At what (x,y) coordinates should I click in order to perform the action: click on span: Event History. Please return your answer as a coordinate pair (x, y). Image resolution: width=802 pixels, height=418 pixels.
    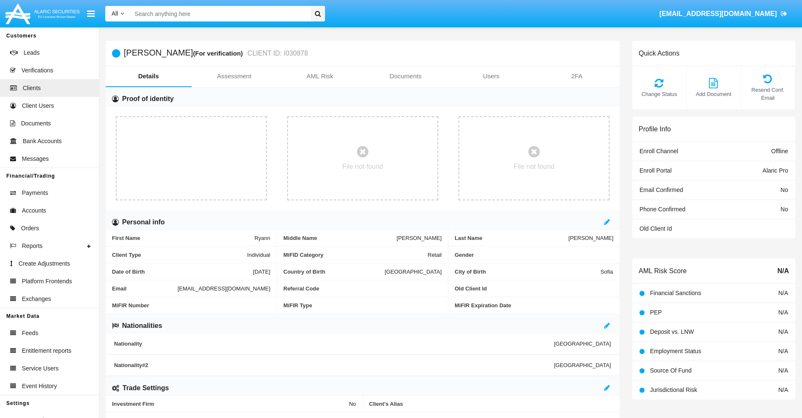
    Looking at the image, I should click on (39, 386).